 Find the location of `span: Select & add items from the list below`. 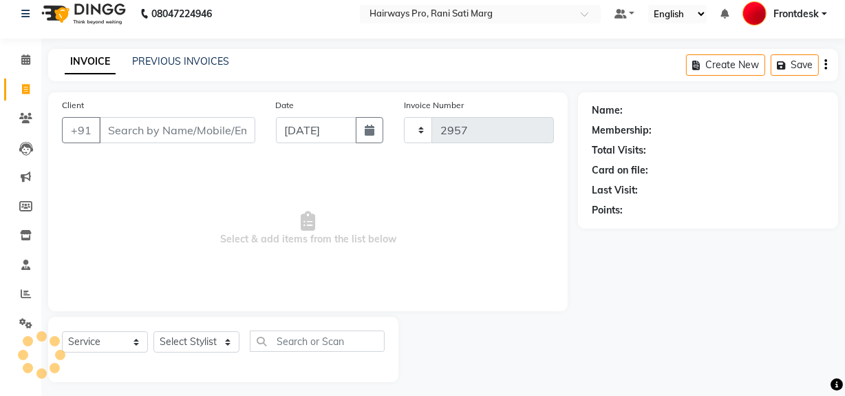

span: Select & add items from the list below is located at coordinates (307, 228).